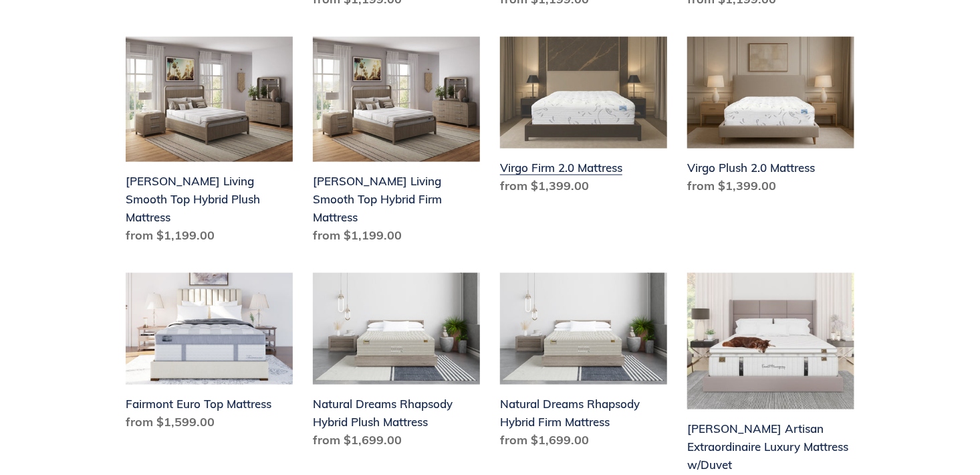  Describe the element at coordinates (397, 363) in the screenshot. I see `a: Natural Dreams Rhapsody Hybrid Plush Mattress` at that location.